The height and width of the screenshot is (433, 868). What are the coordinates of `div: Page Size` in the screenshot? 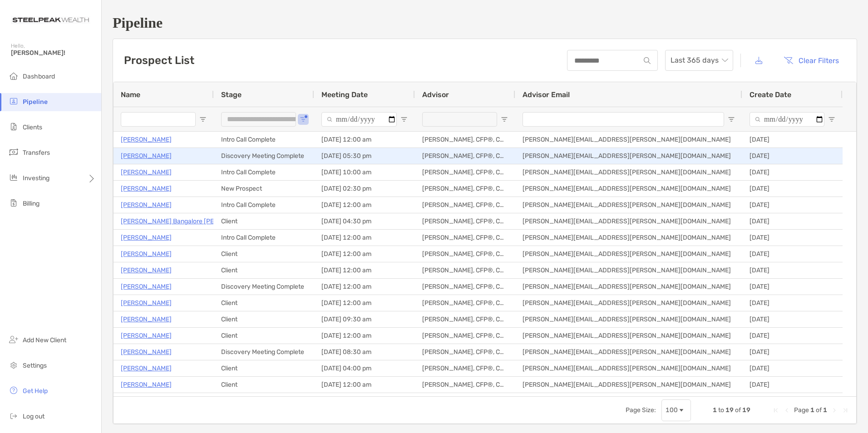 It's located at (676, 411).